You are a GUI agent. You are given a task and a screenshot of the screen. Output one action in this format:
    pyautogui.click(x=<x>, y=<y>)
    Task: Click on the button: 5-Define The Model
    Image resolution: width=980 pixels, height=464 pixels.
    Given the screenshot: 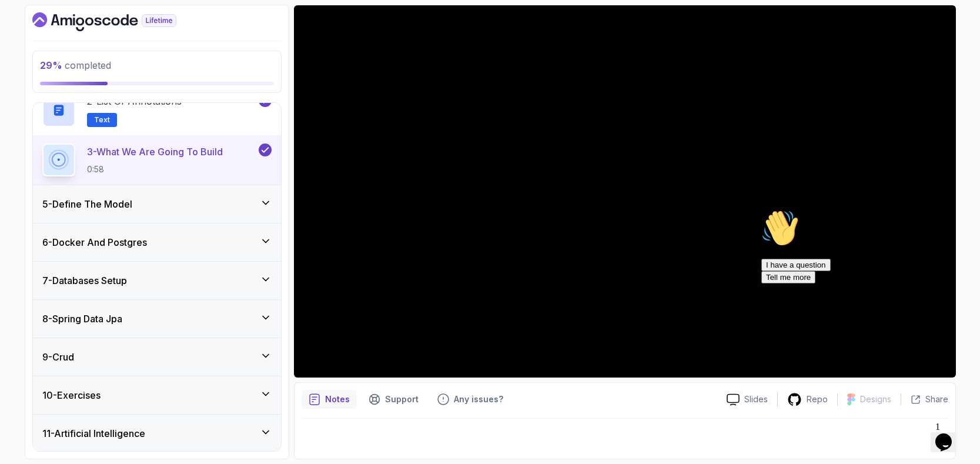 What is the action you would take?
    pyautogui.click(x=157, y=204)
    